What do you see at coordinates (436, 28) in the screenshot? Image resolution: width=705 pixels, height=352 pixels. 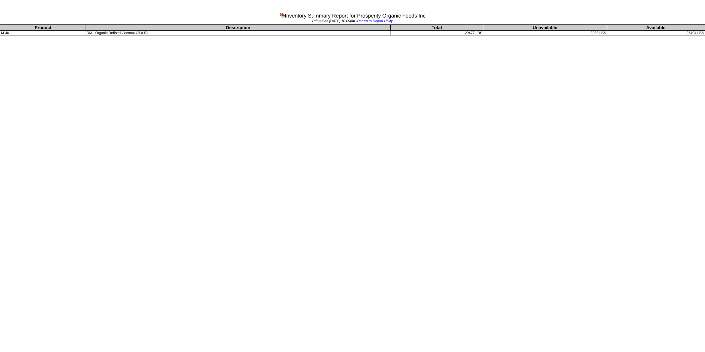 I see `th: Total` at bounding box center [436, 28].